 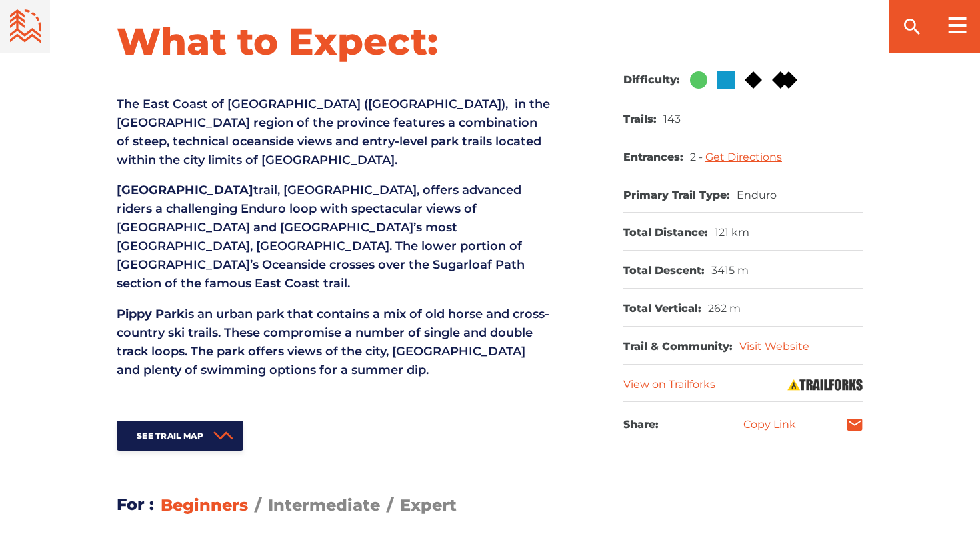 I want to click on ion-icon: search, so click(x=912, y=26).